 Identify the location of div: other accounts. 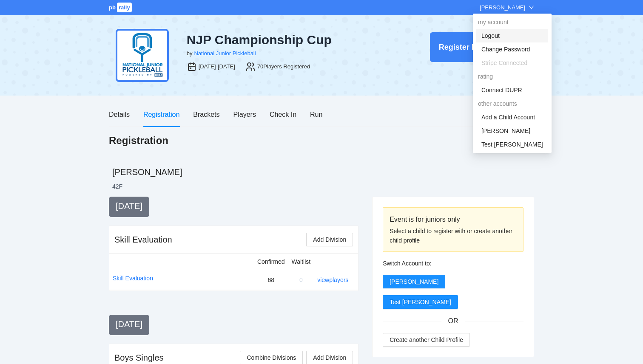
(512, 104).